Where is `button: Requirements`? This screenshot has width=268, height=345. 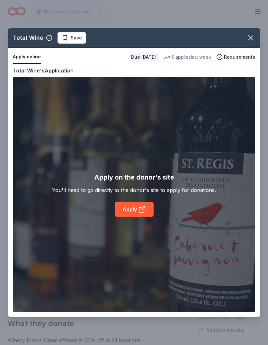
button: Requirements is located at coordinates (235, 57).